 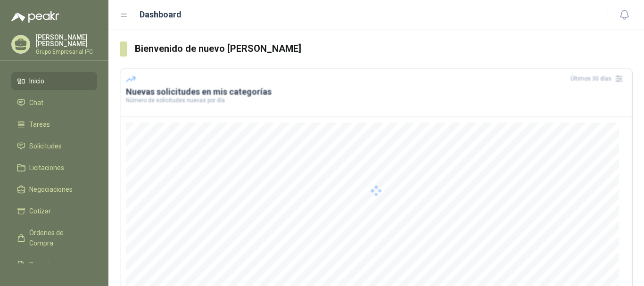 What do you see at coordinates (40, 125) in the screenshot?
I see `span: Tareas` at bounding box center [40, 125].